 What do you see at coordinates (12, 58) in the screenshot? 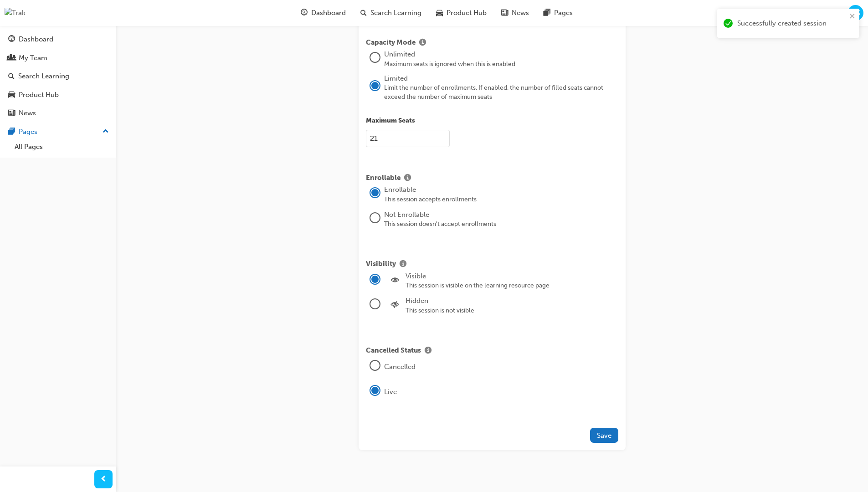
I see `span: people-icon` at bounding box center [12, 58].